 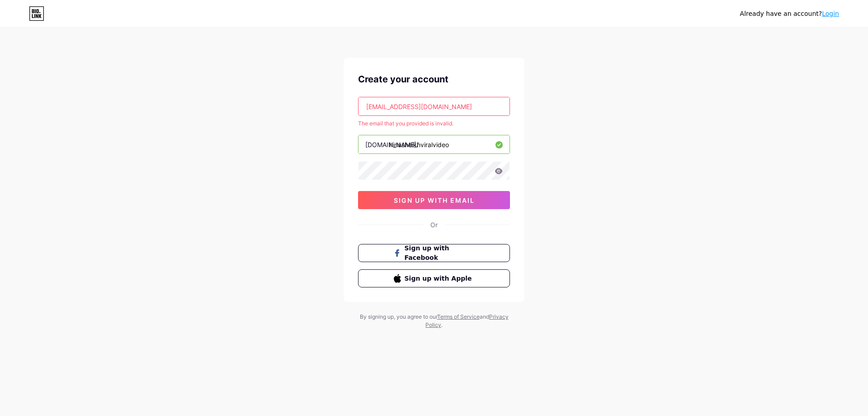 What do you see at coordinates (434, 321) in the screenshot?
I see `div: By signing up, you agree to our and .` at bounding box center [434, 321].